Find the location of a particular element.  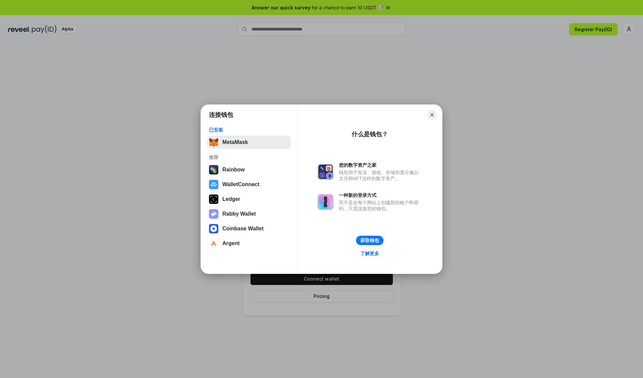

button: Close is located at coordinates (432, 115).